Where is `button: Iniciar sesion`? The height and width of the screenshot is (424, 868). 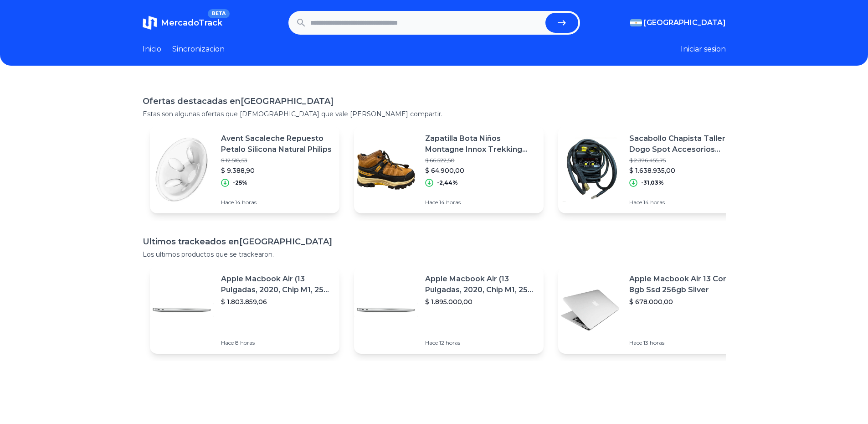
button: Iniciar sesion is located at coordinates (703, 49).